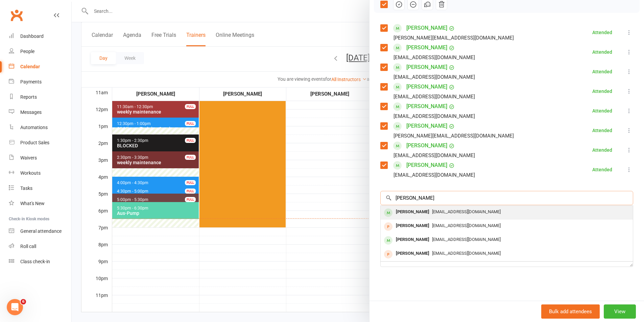  Describe the element at coordinates (35, 262) in the screenshot. I see `div: Class check-in` at that location.